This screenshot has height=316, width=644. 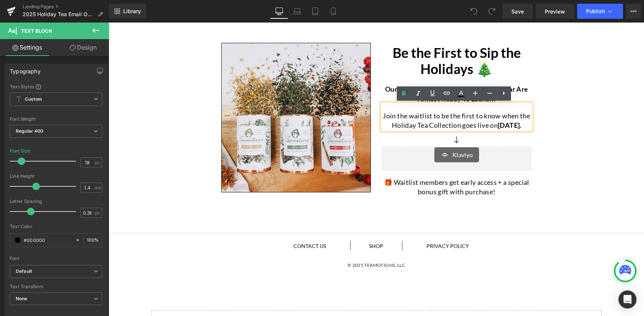 What do you see at coordinates (98, 188) in the screenshot?
I see `span: em` at bounding box center [98, 188].